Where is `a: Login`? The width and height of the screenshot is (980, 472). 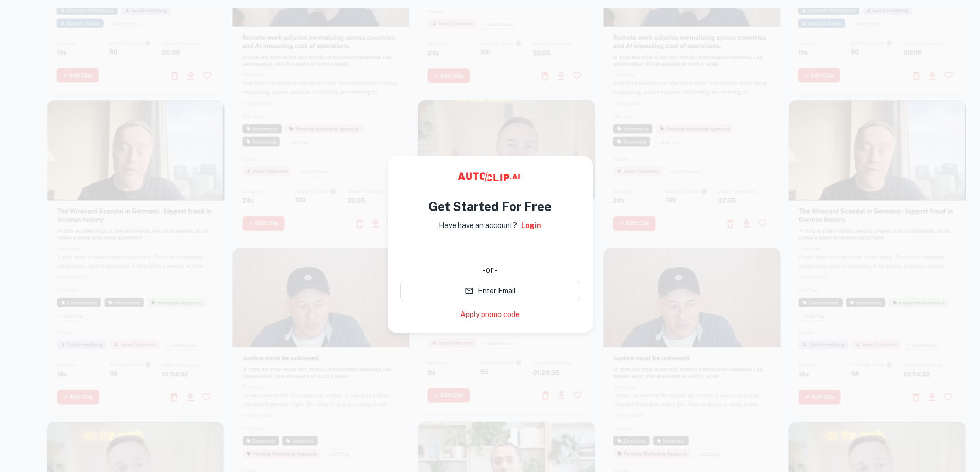 a: Login is located at coordinates (531, 225).